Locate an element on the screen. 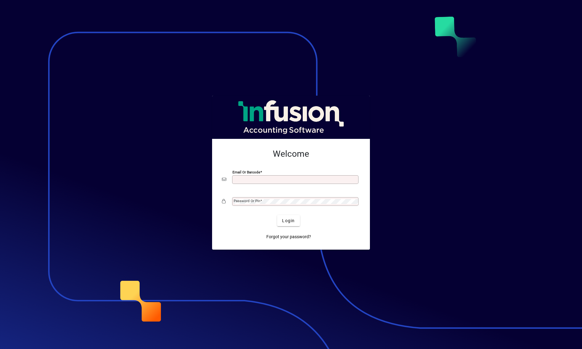 Image resolution: width=582 pixels, height=349 pixels. button: Login is located at coordinates (288, 221).